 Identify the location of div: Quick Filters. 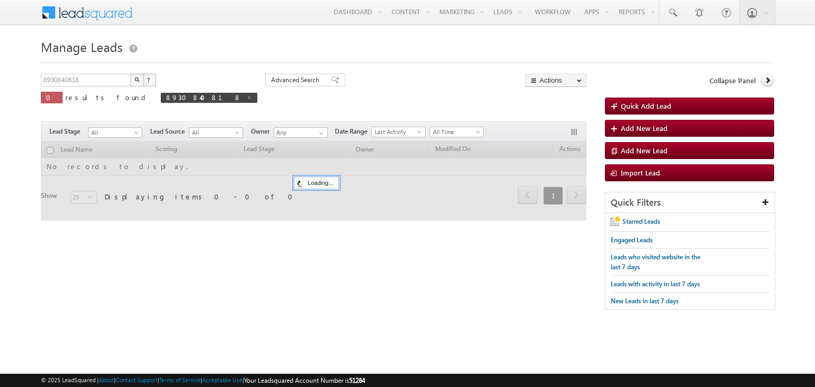
(690, 203).